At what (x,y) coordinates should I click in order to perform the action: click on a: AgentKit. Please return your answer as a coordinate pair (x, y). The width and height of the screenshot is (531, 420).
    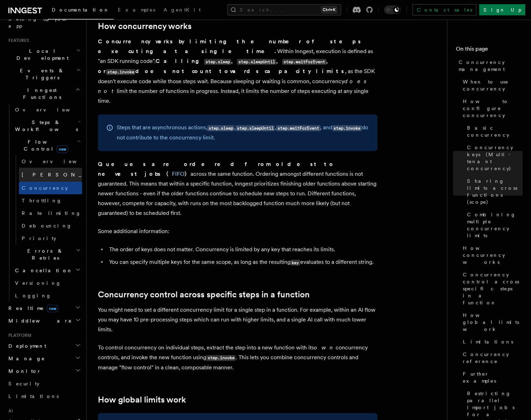
    Looking at the image, I should click on (182, 11).